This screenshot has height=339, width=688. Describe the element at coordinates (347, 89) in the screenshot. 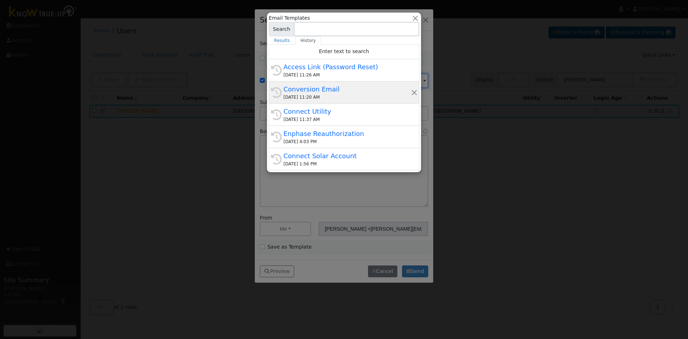

I see `div: Conversion Email` at that location.